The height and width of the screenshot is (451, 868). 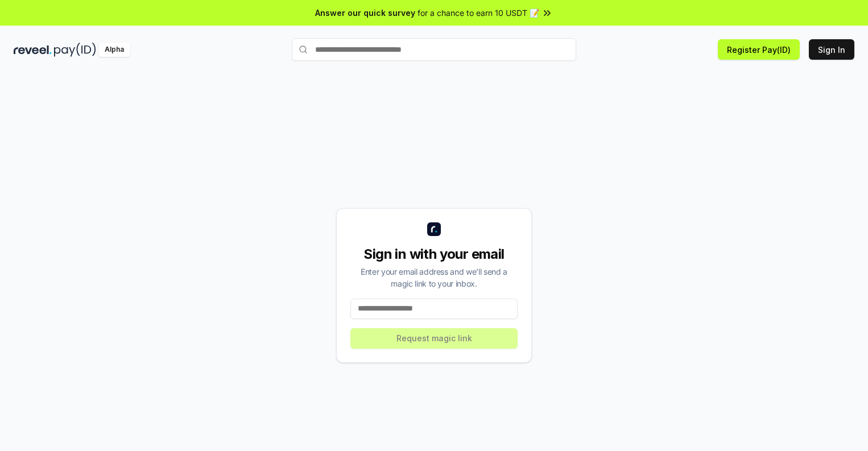 I want to click on div: Alpha, so click(x=114, y=50).